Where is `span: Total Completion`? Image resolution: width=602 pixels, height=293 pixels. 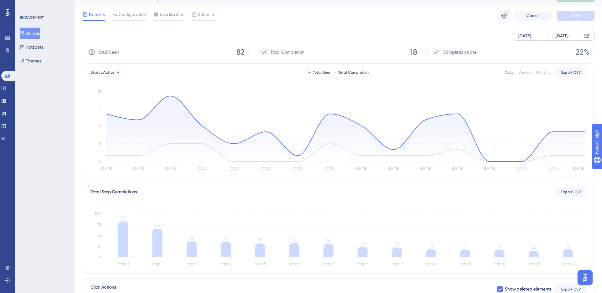
span: Total Completion is located at coordinates (287, 52).